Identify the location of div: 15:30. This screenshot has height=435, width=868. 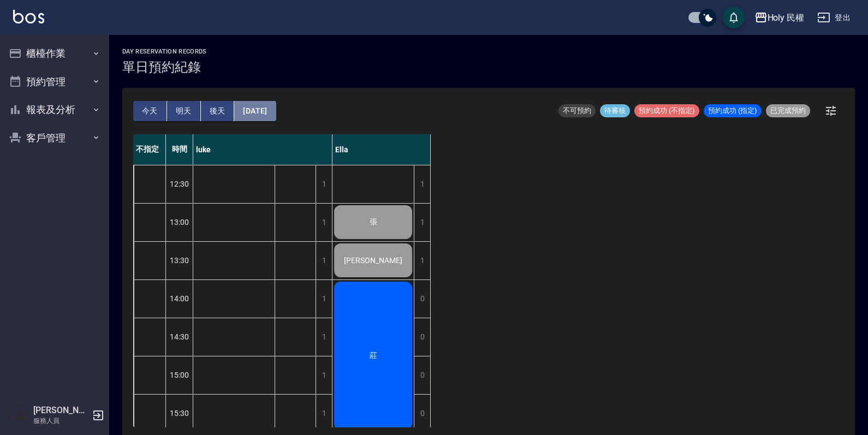
(180, 413).